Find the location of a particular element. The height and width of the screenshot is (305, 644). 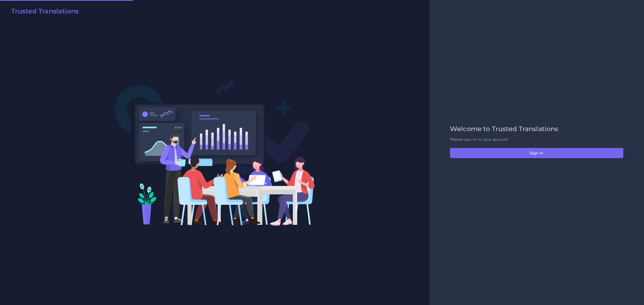

h2: Welcome to Trusted Translations is located at coordinates (536, 129).